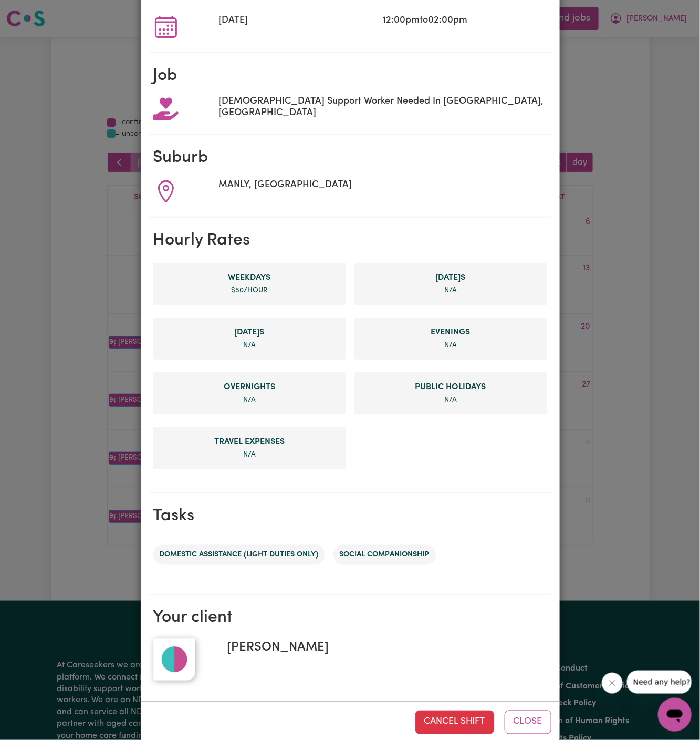 This screenshot has height=740, width=700. I want to click on span: Travel Expense rate, so click(249, 442).